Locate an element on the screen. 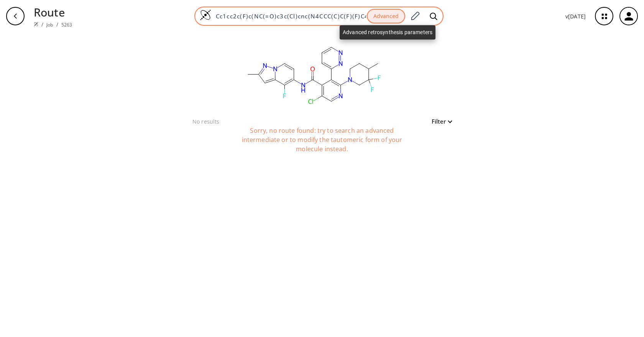 This screenshot has width=644, height=337. a: Job is located at coordinates (49, 25).